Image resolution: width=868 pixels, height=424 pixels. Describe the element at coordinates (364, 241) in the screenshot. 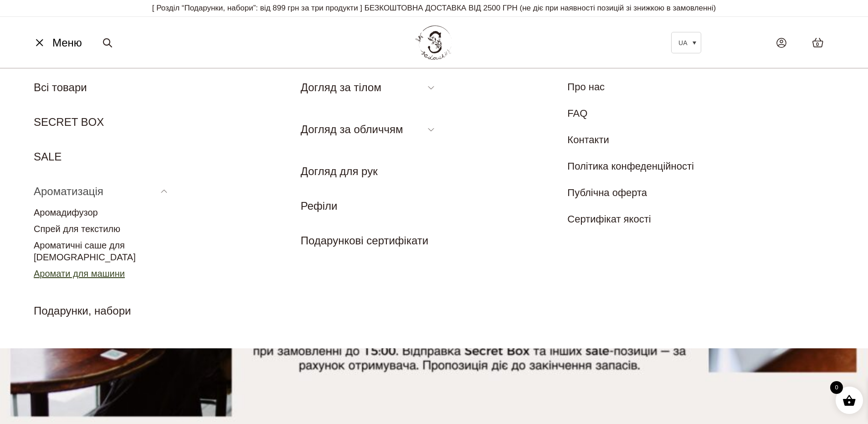

I see `a: Подарункові сертифікати` at that location.